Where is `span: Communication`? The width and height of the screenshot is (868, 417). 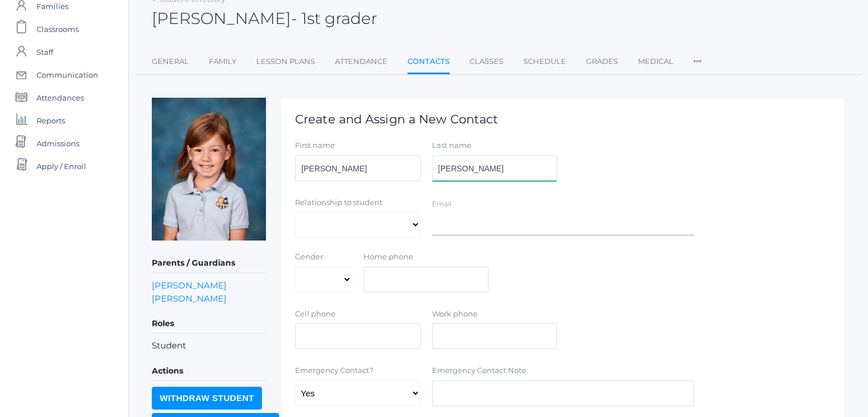
span: Communication is located at coordinates (68, 75).